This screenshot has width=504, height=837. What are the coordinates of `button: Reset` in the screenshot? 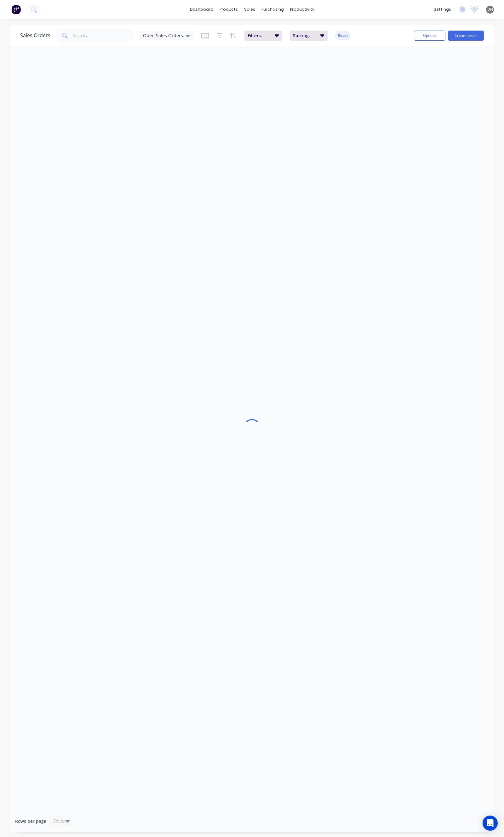 It's located at (343, 36).